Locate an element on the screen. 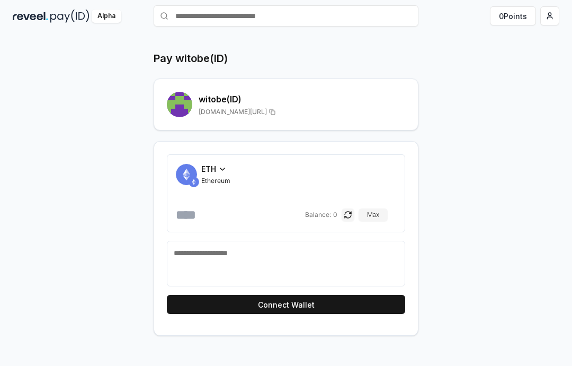  span: Ethereum is located at coordinates (216, 181).